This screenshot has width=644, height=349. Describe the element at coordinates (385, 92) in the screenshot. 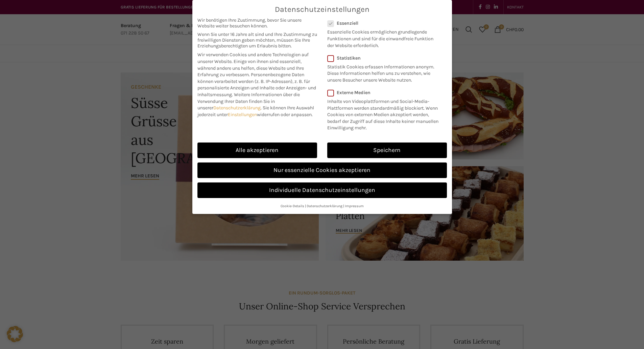

I see `label: Externe Medien` at that location.